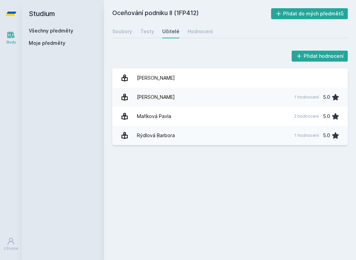  What do you see at coordinates (192, 14) in the screenshot?
I see `h2: Oceňování podniku II (1FP412)` at bounding box center [192, 14].